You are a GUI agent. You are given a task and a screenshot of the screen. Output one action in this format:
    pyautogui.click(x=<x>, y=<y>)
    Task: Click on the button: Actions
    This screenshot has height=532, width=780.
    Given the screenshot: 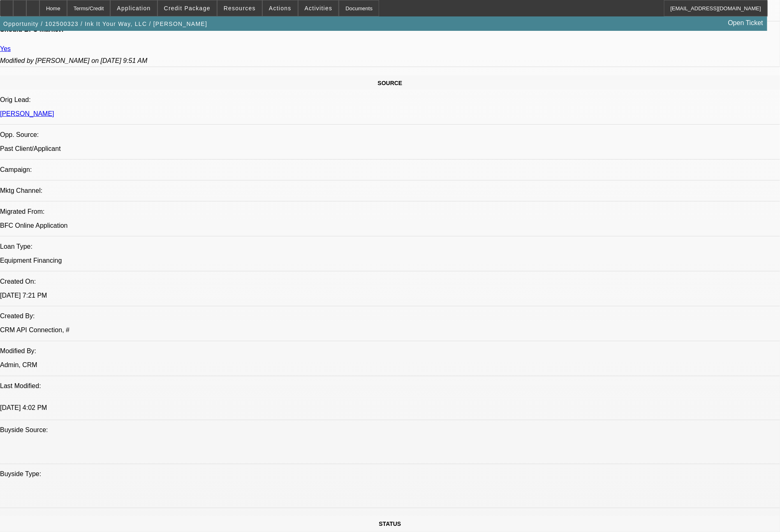 What is the action you would take?
    pyautogui.click(x=280, y=8)
    